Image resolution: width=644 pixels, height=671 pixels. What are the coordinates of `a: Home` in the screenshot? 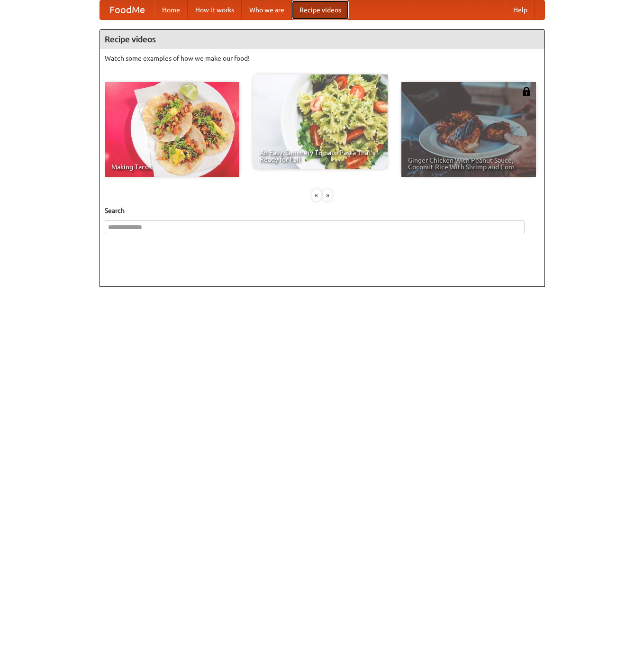 It's located at (171, 10).